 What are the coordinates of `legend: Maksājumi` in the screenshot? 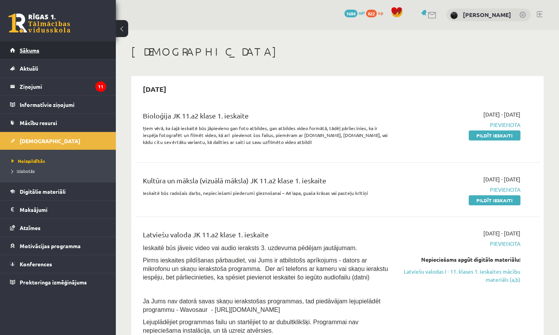 It's located at (63, 210).